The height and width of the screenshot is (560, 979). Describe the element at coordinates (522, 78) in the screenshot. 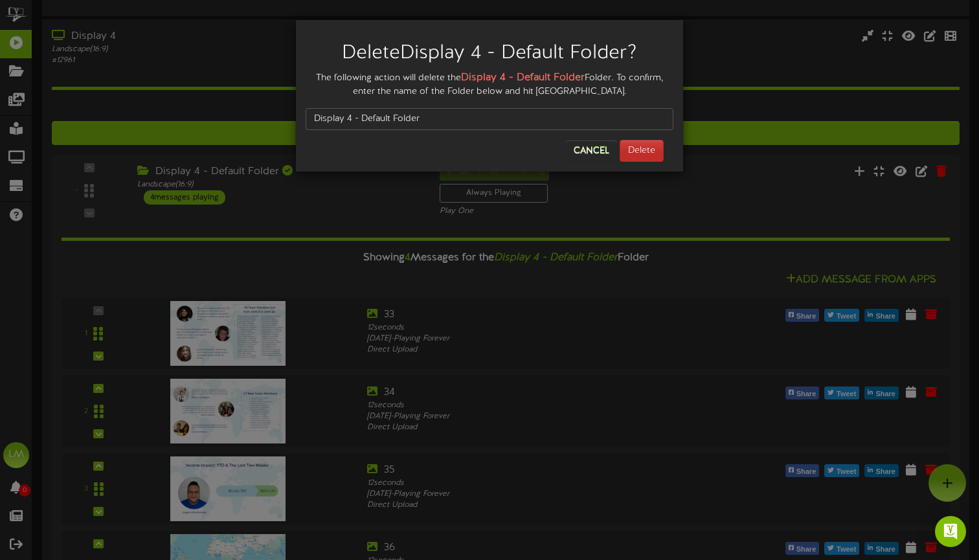

I see `strong: Display 4 - Default Folder` at that location.